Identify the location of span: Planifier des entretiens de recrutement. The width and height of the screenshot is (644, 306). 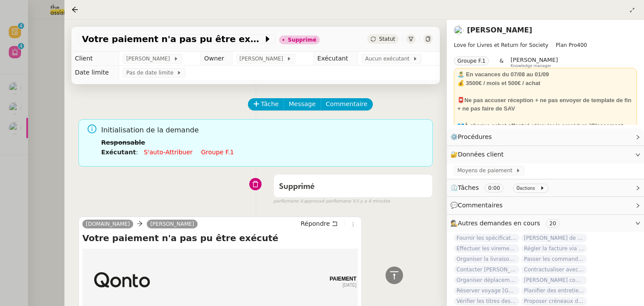
(554, 290).